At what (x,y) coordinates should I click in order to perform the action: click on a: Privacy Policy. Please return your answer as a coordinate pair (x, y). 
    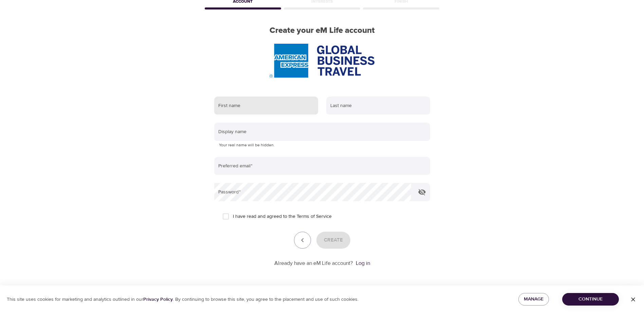
    Looking at the image, I should click on (158, 300).